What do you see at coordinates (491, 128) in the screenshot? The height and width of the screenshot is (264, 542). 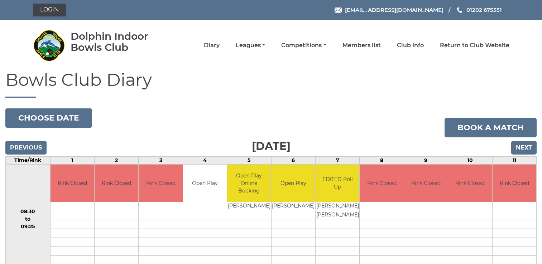 I see `a: Book a match` at bounding box center [491, 128].